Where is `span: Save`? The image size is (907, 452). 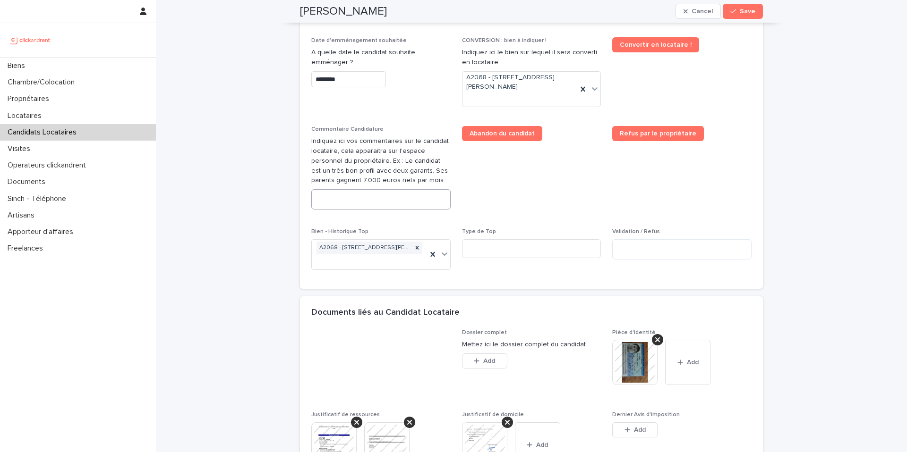
span: Save is located at coordinates (747, 11).